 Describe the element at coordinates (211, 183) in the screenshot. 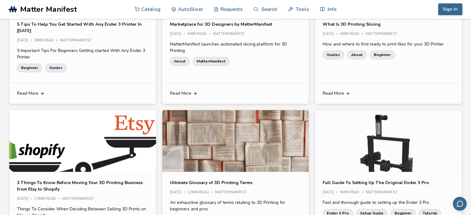

I see `a: Ultimate Glossary of 3D Printing Terms` at that location.